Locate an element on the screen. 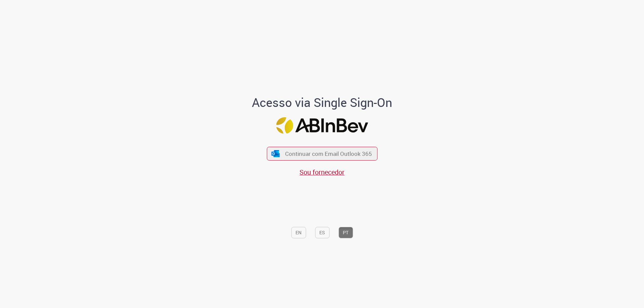  a: Sou fornecedor is located at coordinates (322, 172).